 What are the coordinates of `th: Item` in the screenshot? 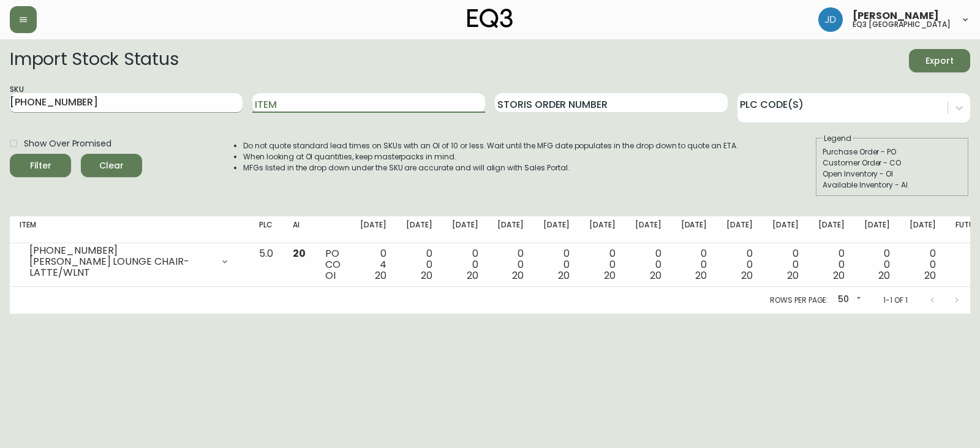 It's located at (129, 230).